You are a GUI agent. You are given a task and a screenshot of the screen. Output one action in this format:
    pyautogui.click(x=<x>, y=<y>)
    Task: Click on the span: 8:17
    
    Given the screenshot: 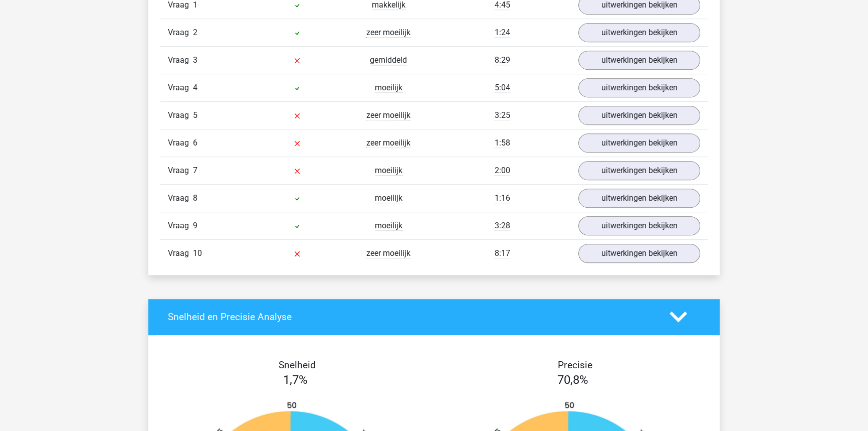 What is the action you would take?
    pyautogui.click(x=502, y=253)
    